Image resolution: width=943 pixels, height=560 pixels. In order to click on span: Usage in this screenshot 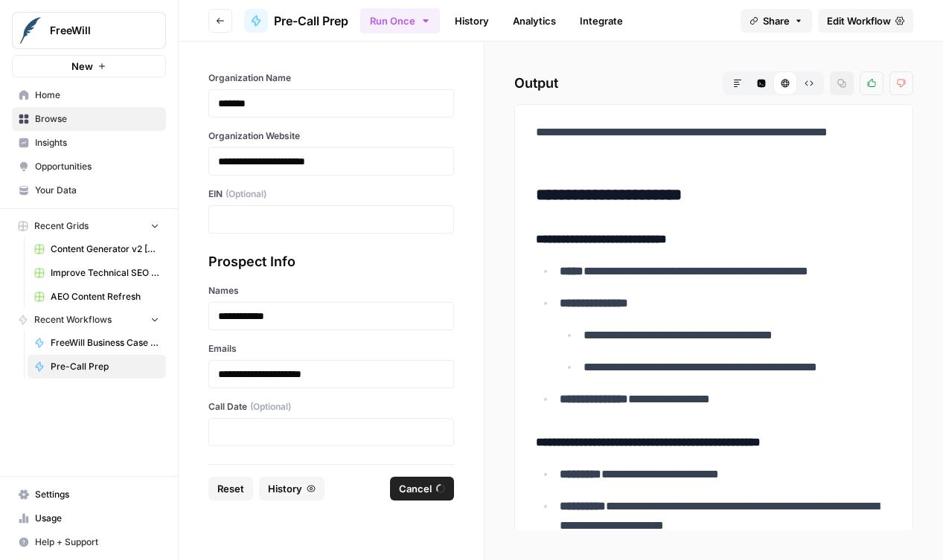, I will do `click(96, 519)`.